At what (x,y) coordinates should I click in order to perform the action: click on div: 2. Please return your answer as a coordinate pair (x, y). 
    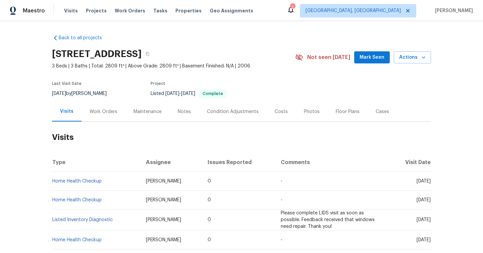
    Looking at the image, I should click on (293, 7).